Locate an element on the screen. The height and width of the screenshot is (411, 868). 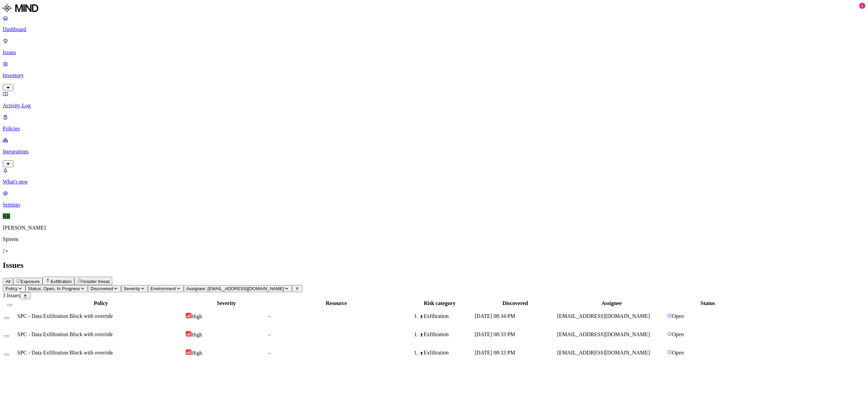
a: Integrations is located at coordinates (434, 152).